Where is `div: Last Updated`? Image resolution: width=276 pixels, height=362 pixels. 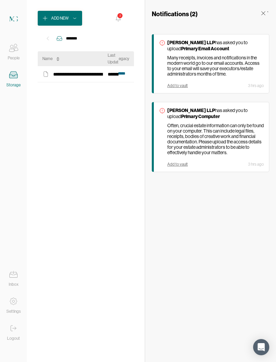
div: Last Updated is located at coordinates (115, 59).